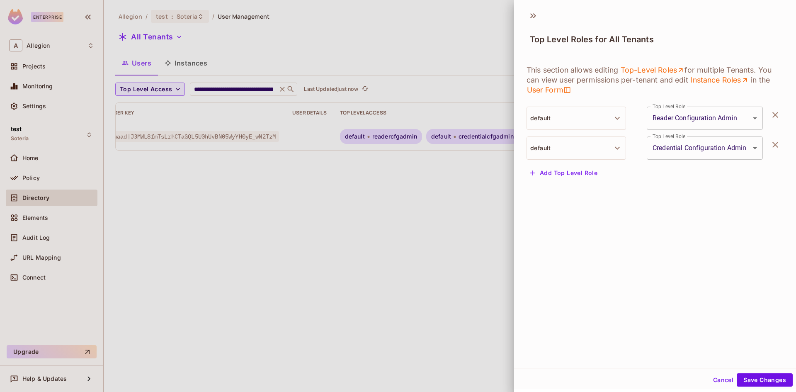  I want to click on div: Reader Configuration Admin, so click(704, 118).